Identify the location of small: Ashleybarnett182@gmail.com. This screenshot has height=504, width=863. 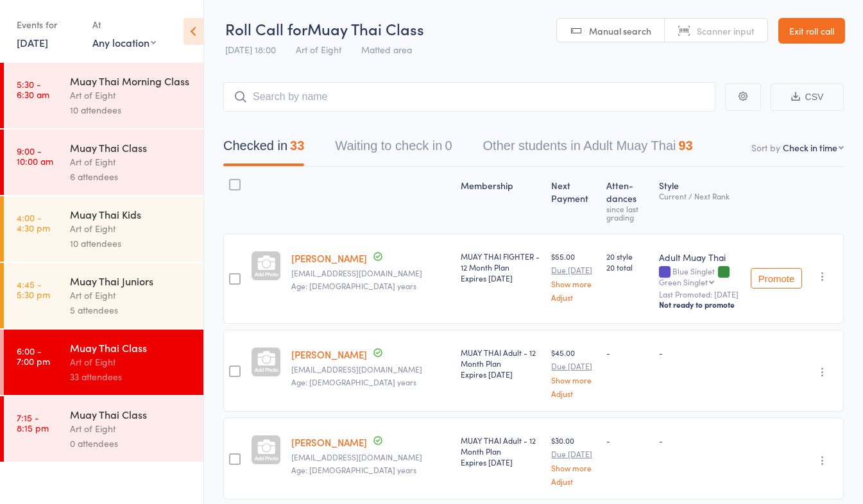
(371, 273).